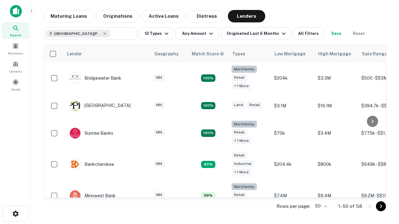  Describe the element at coordinates (247, 16) in the screenshot. I see `button: Lenders` at that location.